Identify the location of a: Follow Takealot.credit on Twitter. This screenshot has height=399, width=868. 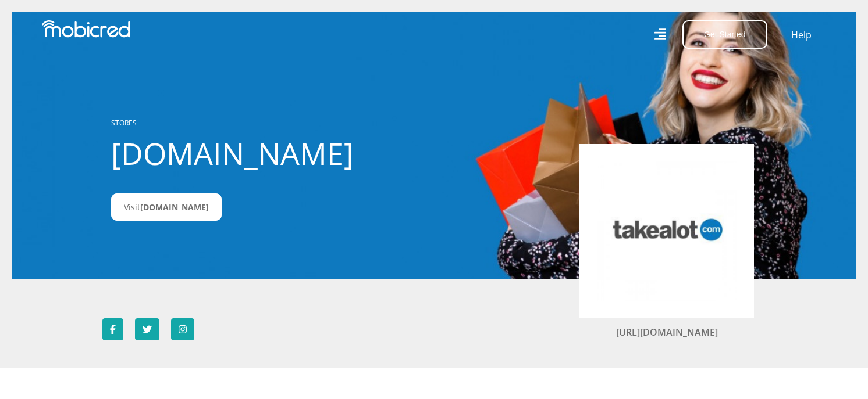
(147, 329).